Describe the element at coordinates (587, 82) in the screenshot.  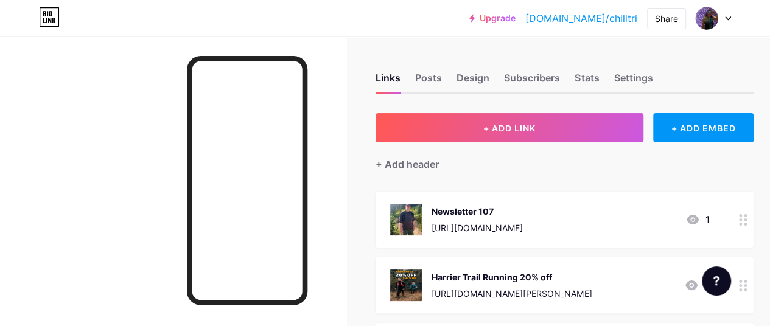
I see `div: Stats` at that location.